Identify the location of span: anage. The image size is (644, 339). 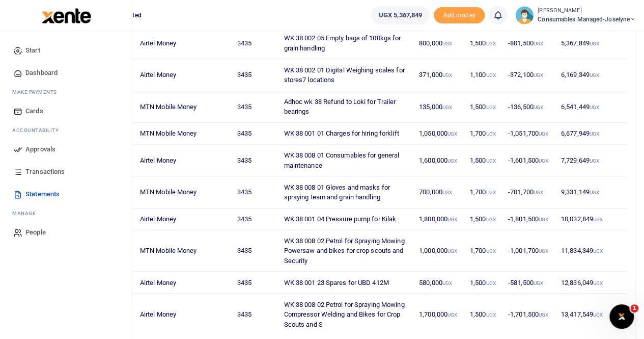
(27, 213).